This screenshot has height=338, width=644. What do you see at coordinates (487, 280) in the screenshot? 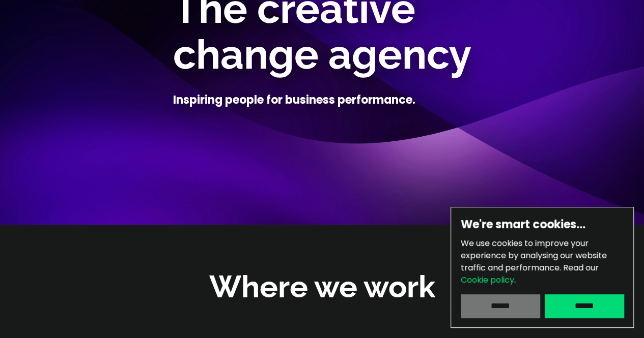
I see `a: Cookie policy` at bounding box center [487, 280].